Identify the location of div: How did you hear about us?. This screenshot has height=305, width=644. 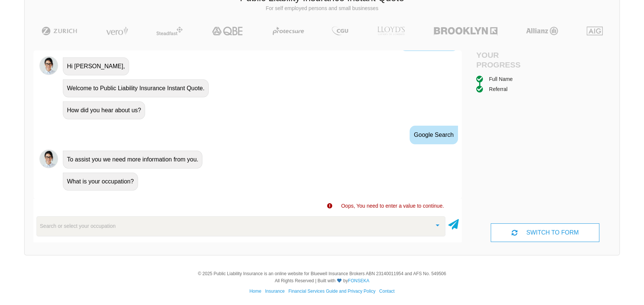
(104, 111).